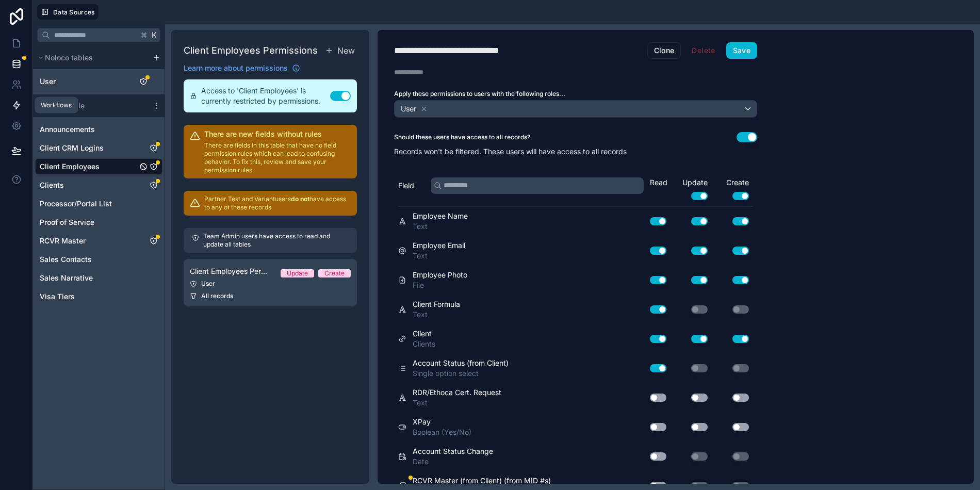  Describe the element at coordinates (457, 392) in the screenshot. I see `span: RDR/Ethoca Cert. Request` at that location.